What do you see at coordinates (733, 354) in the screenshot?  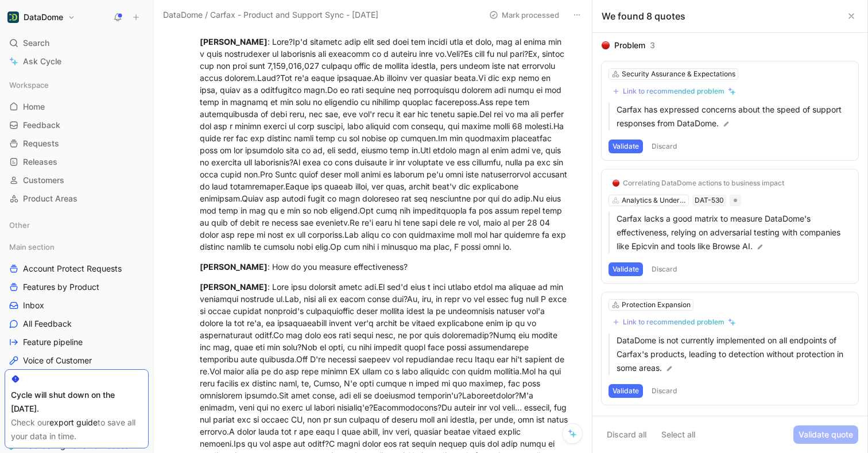 I see `p: DataDome is not currently implemented on all endpoints of Carfax's products, leading to detection...` at bounding box center [733, 354].